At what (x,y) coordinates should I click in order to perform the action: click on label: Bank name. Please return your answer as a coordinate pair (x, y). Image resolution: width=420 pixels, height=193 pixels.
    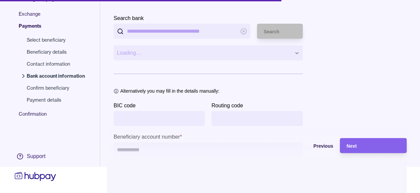
    Looking at the image, I should click on (128, 168).